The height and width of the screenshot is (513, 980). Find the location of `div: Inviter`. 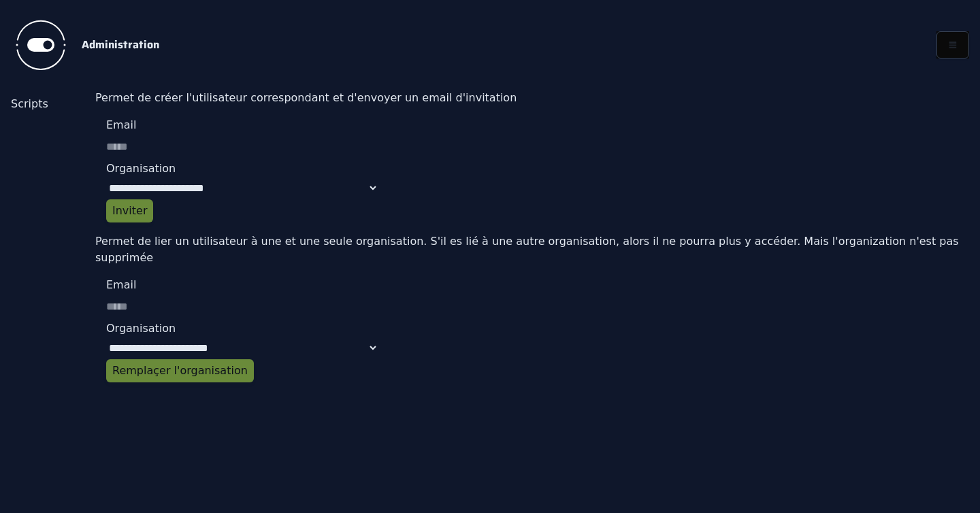

div: Inviter is located at coordinates (130, 211).